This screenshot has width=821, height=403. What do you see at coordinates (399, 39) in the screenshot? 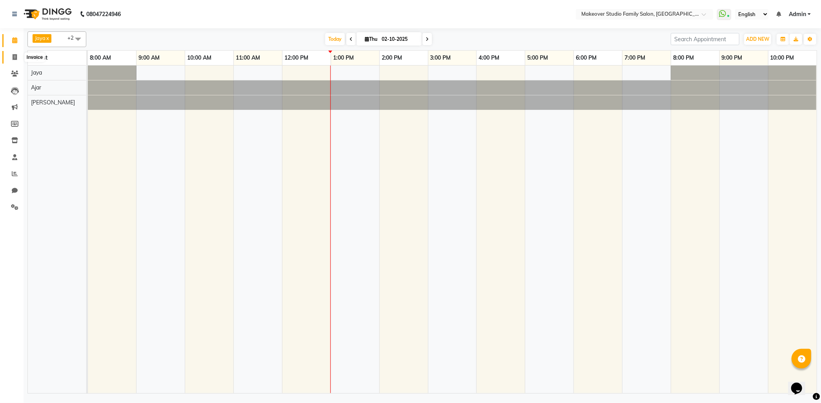
I see `input: 2025-10-02` at bounding box center [399, 39].